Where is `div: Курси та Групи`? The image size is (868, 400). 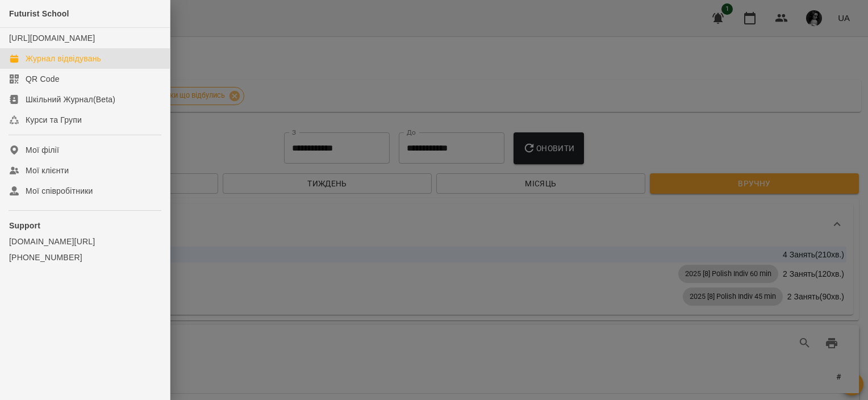 div: Курси та Групи is located at coordinates (54, 120).